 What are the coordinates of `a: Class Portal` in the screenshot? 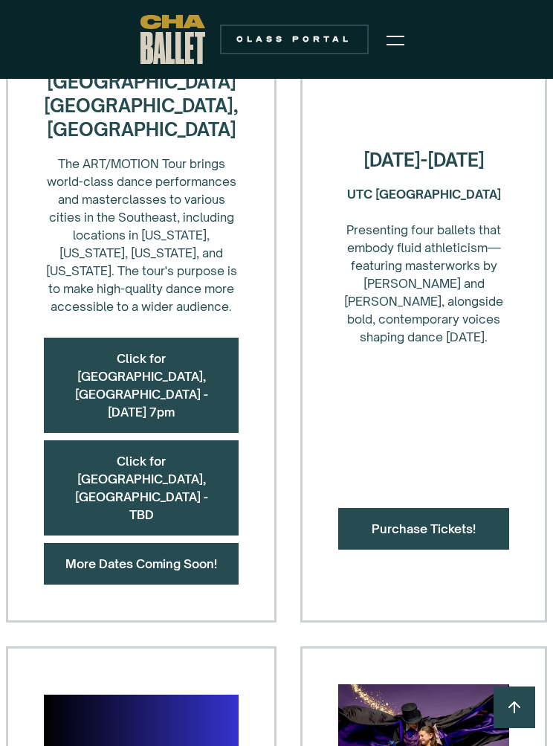 It's located at (294, 39).